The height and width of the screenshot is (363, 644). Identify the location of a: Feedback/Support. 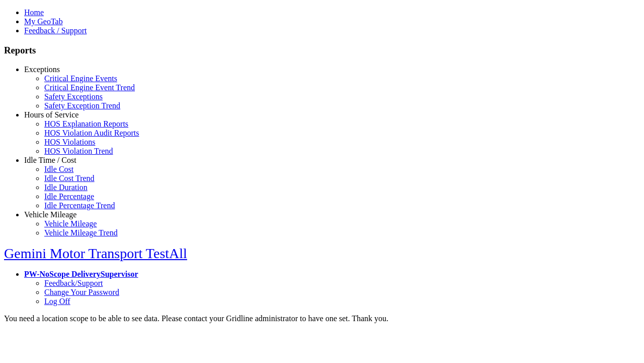
(73, 282).